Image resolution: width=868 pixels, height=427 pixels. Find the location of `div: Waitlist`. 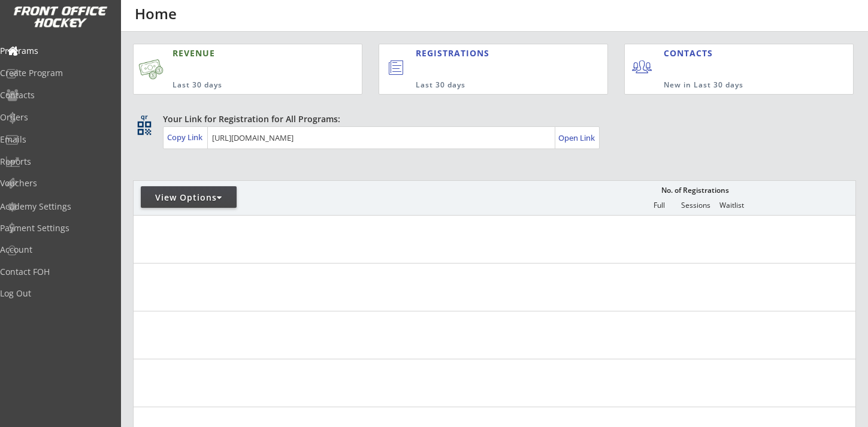

div: Waitlist is located at coordinates (732, 205).